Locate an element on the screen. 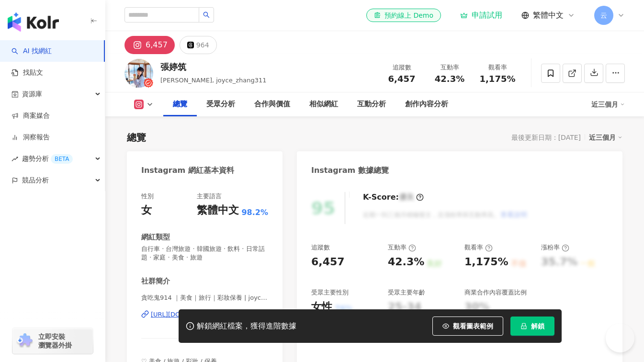 Image resolution: width=644 pixels, height=362 pixels. div: 繁體中文 is located at coordinates (218, 210).